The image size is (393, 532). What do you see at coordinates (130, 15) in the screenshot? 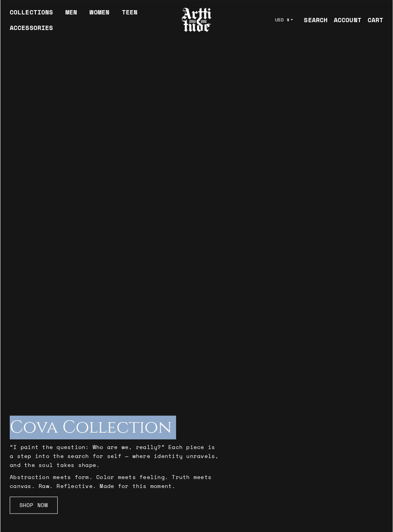
I see `a: TEEN` at bounding box center [130, 15].